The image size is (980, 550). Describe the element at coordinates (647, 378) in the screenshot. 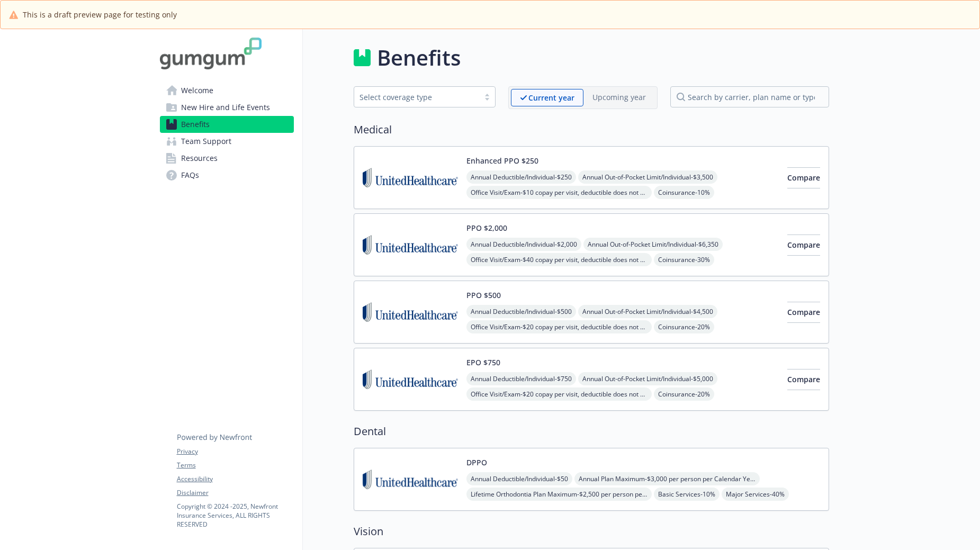

I see `span: Annual Out-of-Pocket Limit/Individual - $5,000` at that location.